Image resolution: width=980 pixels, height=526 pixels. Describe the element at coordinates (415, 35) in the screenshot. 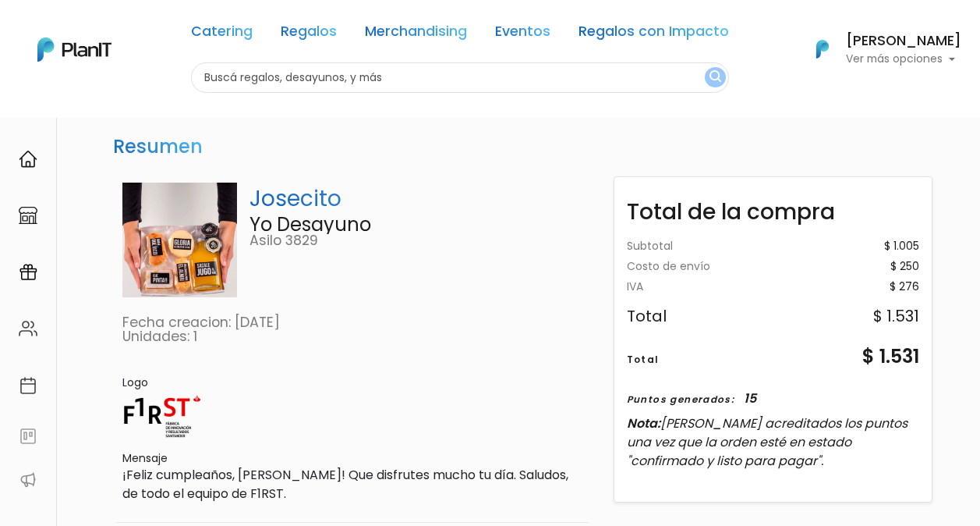

I see `a: Merchandising` at that location.